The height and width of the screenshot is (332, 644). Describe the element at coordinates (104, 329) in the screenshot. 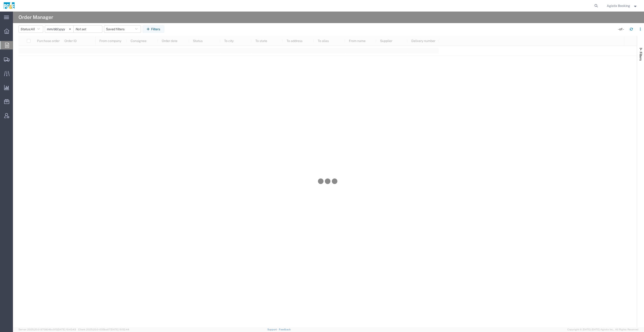

I see `span: Client: 2025.20.0-035ba07` at that location.